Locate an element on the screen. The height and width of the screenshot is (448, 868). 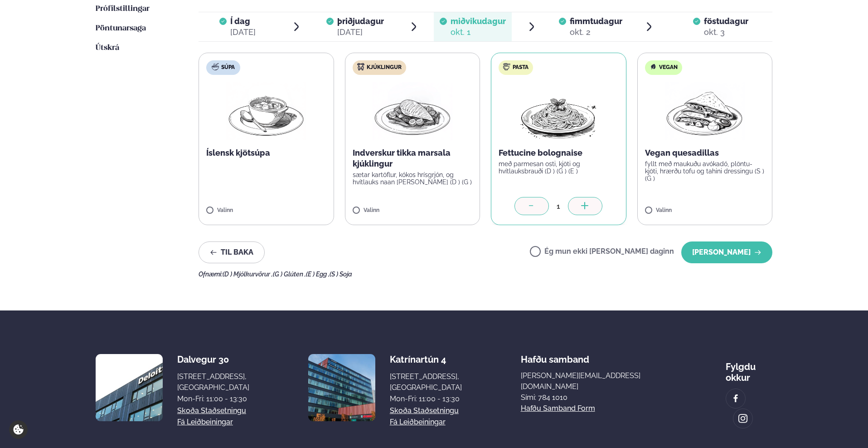
a: Pöntunarsaga is located at coordinates (120, 29).